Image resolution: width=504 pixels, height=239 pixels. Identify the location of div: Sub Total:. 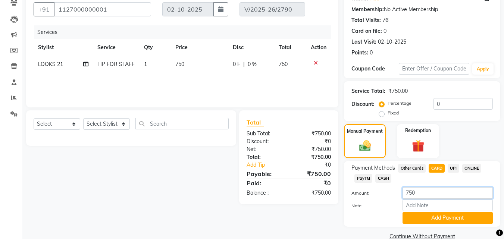
(265, 134).